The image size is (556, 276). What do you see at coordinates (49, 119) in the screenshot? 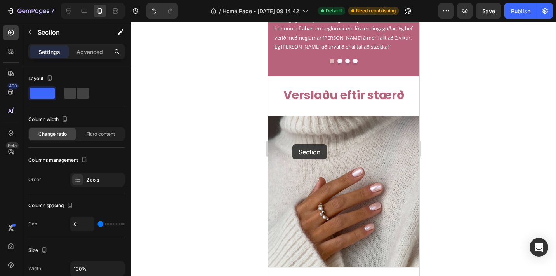
I see `div: Column width` at bounding box center [49, 119].